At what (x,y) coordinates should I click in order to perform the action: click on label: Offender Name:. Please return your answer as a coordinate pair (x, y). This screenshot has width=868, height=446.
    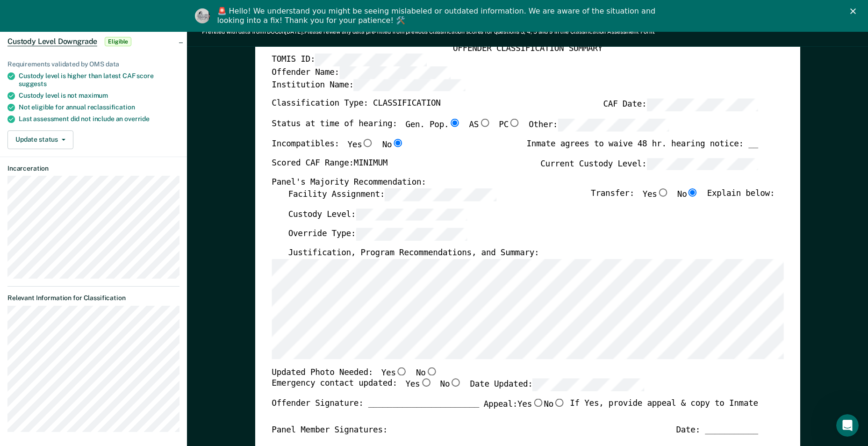
    Looking at the image, I should click on (361, 72).